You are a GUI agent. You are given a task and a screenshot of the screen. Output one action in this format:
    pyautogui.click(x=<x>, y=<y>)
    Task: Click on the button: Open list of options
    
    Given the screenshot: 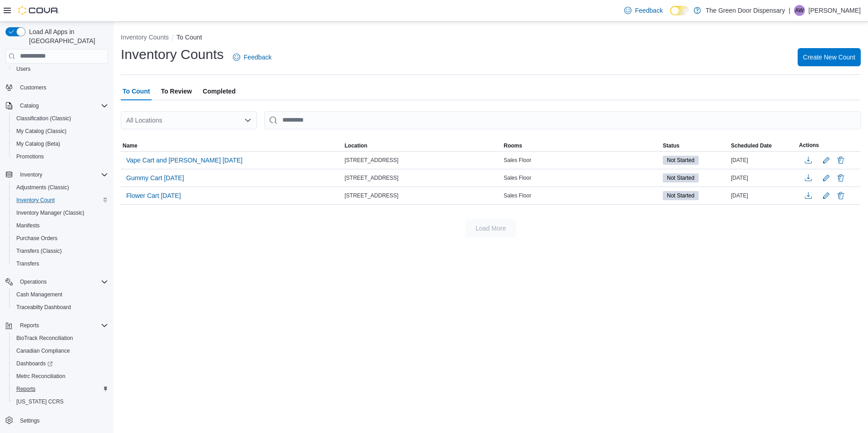 What is the action you would take?
    pyautogui.click(x=248, y=120)
    